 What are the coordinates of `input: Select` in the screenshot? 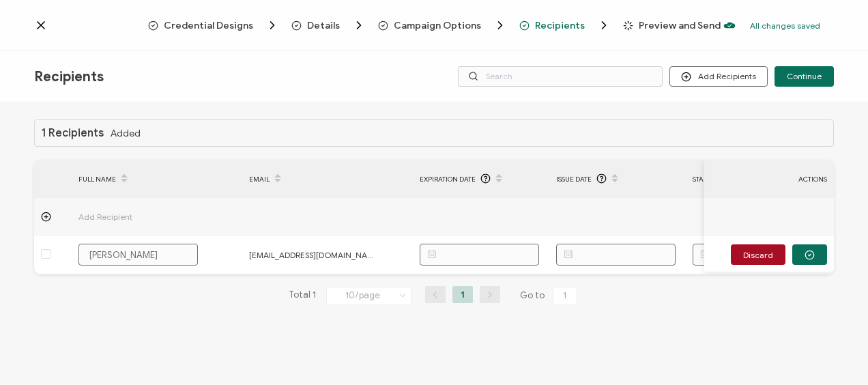 It's located at (368, 296).